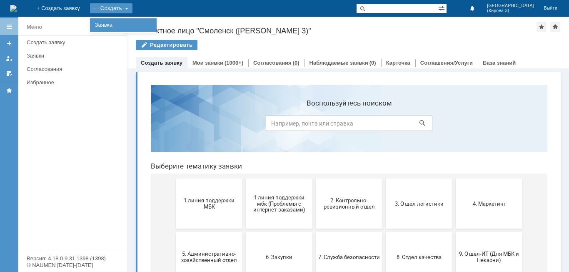  What do you see at coordinates (13, 8) in the screenshot?
I see `img: logo` at bounding box center [13, 8].